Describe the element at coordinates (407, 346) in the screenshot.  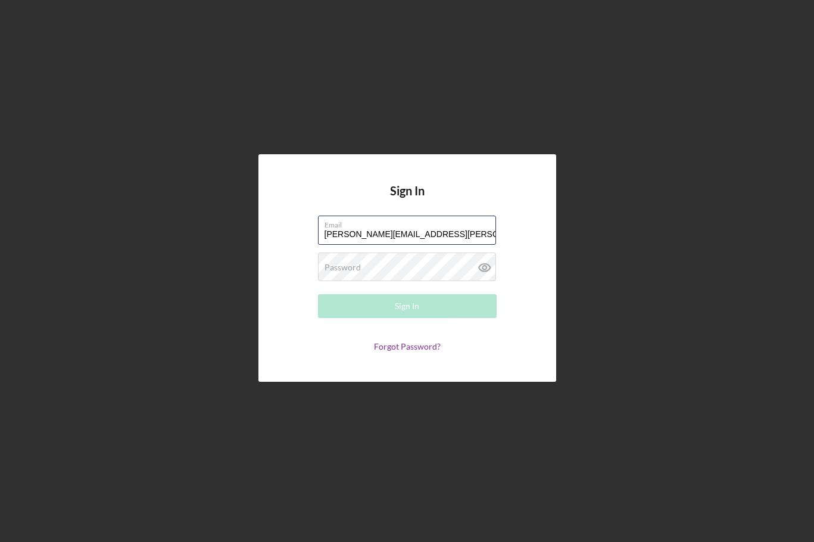
I see `a: Forgot Password?` at that location.